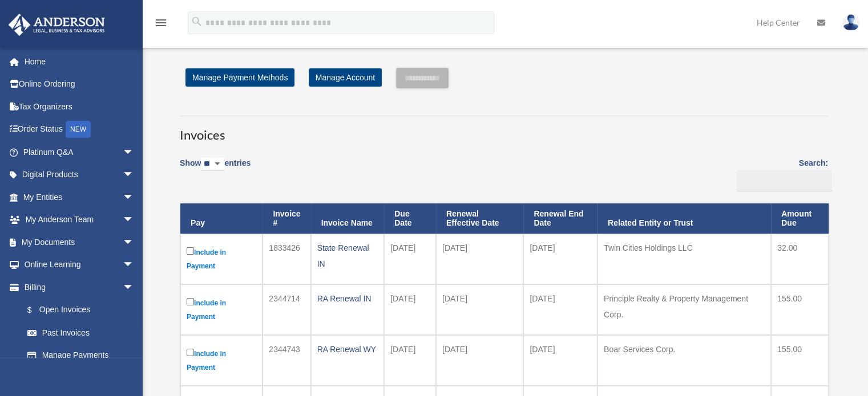 Image resolution: width=868 pixels, height=396 pixels. What do you see at coordinates (348, 349) in the screenshot?
I see `div: RA Renewal WY` at bounding box center [348, 349].